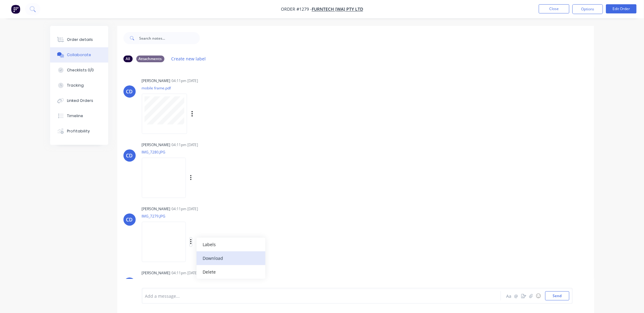 The image size is (644, 313). Describe the element at coordinates (151, 59) in the screenshot. I see `div: Attachments` at that location.